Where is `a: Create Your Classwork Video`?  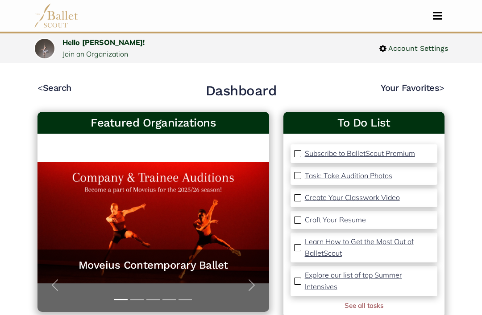 a: Create Your Classwork Video is located at coordinates (352, 198).